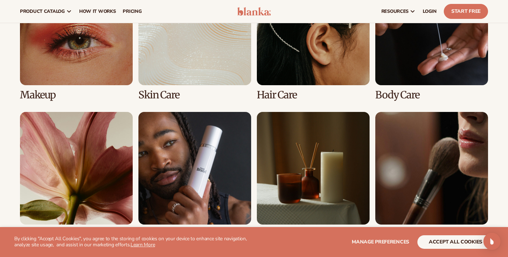 The height and width of the screenshot is (257, 508). Describe the element at coordinates (76, 176) in the screenshot. I see `div: 5 / 8` at that location.